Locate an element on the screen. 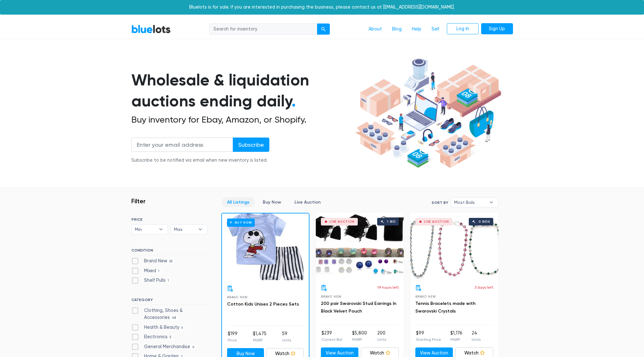 This screenshot has height=357, width=644. div: Subscribe to be notified via email when new inventory is listed. is located at coordinates (200, 161).